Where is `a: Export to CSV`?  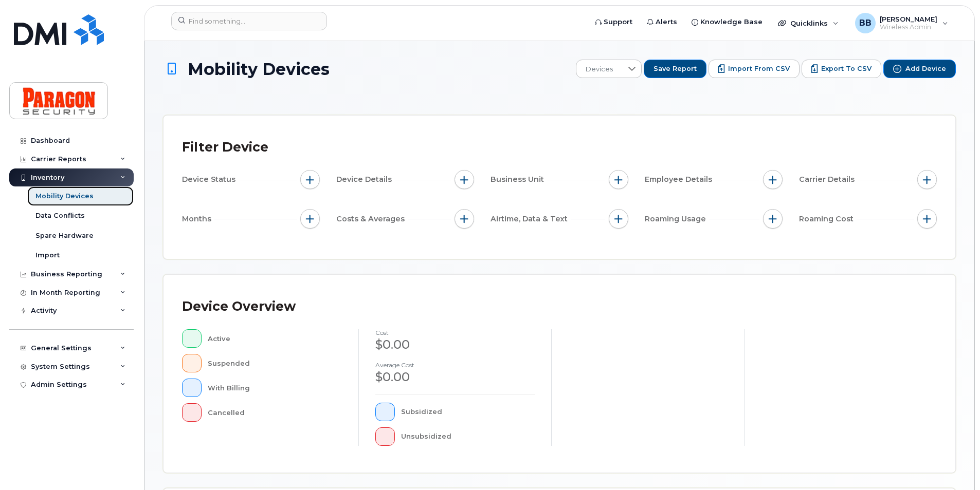
a: Export to CSV is located at coordinates (841, 69).